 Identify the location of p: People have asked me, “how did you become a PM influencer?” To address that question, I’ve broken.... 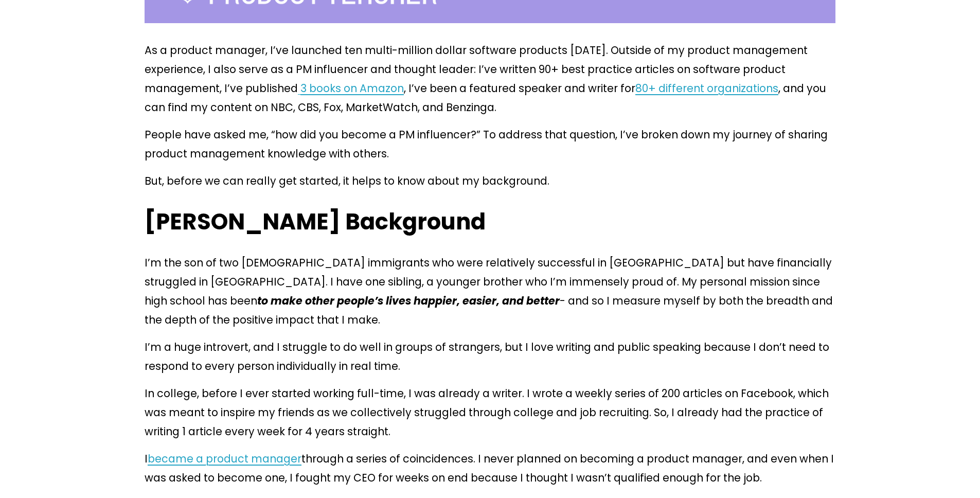
(490, 144).